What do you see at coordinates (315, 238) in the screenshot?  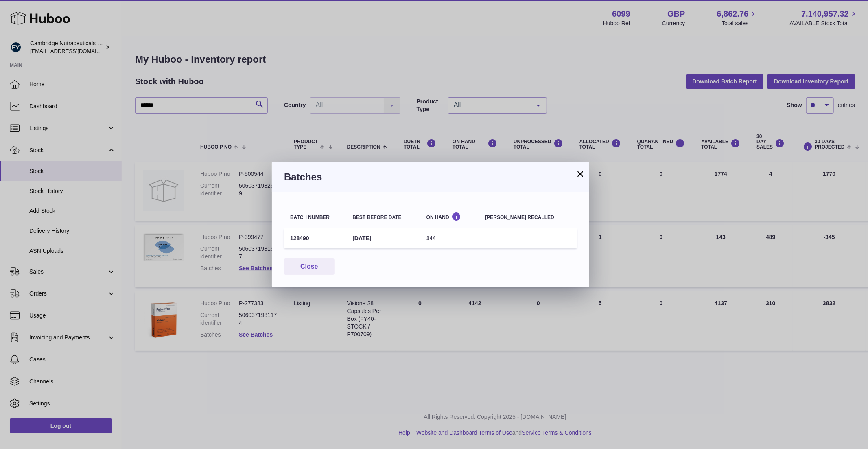 I see `td: 128490` at bounding box center [315, 238].